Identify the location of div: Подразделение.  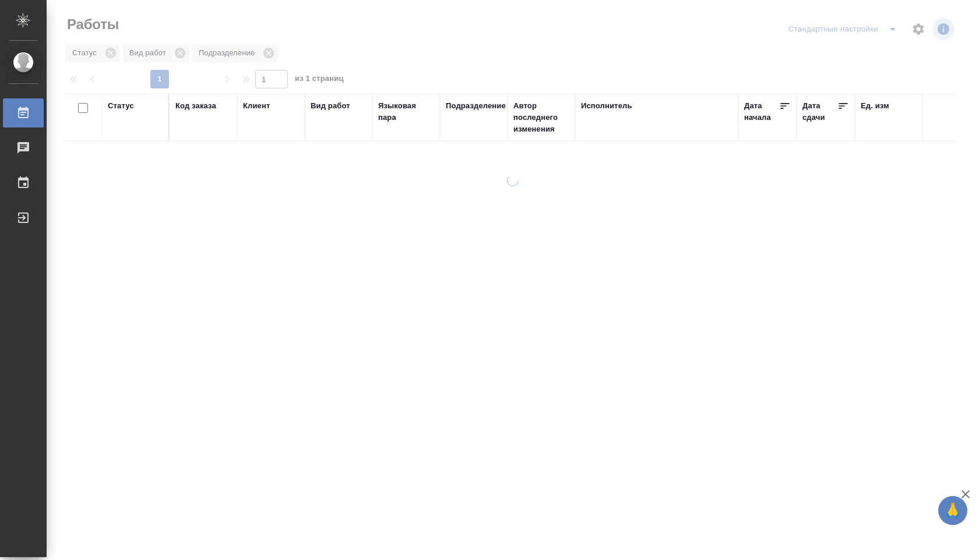
(475, 106).